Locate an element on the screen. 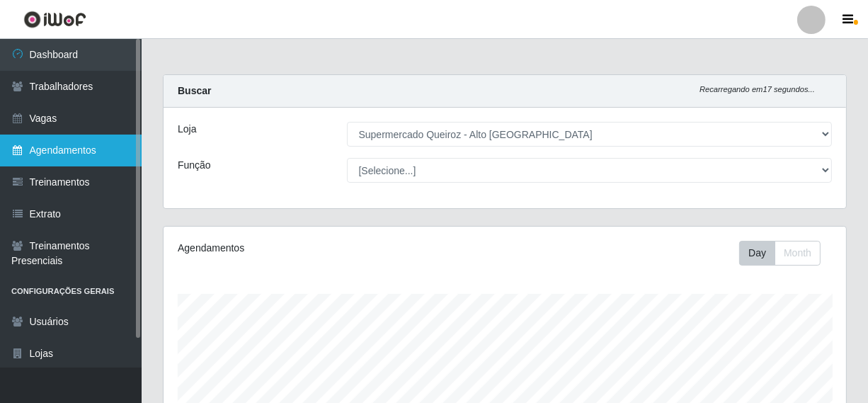 Image resolution: width=868 pixels, height=403 pixels. button: Day is located at coordinates (757, 253).